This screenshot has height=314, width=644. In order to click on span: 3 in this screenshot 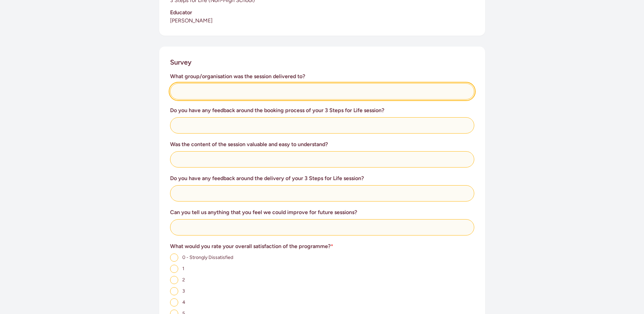, I will do `click(184, 290)`.